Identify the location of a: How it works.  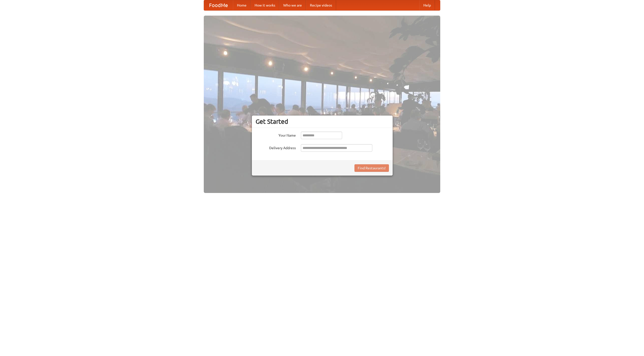
(265, 5).